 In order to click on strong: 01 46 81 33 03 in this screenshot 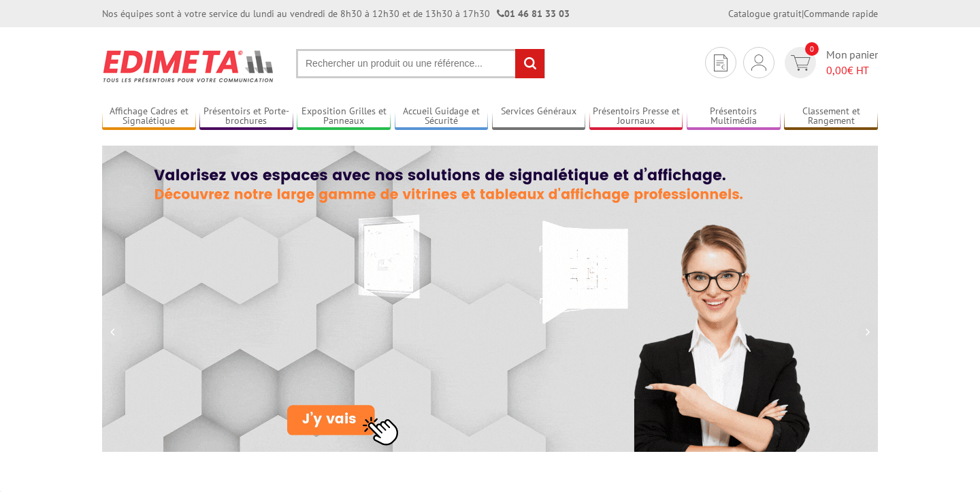, I will do `click(533, 14)`.